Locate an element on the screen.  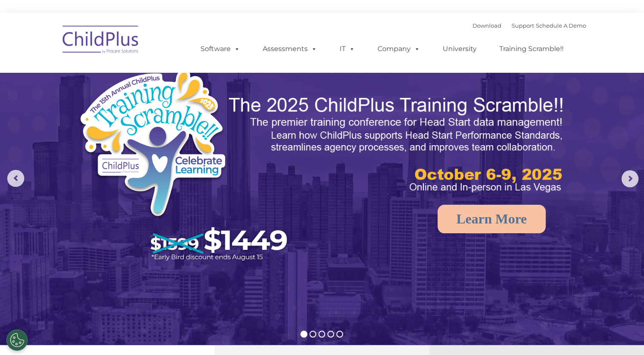
span: Phone number is located at coordinates (137, 94).